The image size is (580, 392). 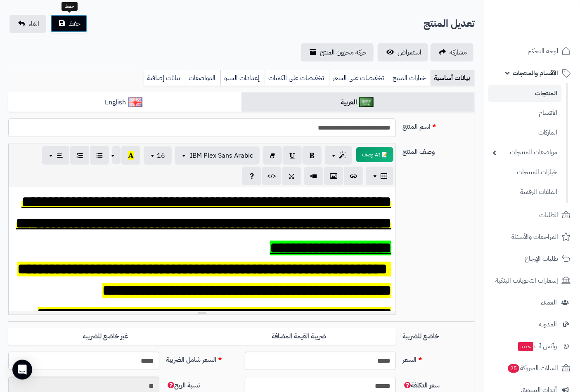 What do you see at coordinates (525, 133) in the screenshot?
I see `a: الماركات` at bounding box center [525, 133].